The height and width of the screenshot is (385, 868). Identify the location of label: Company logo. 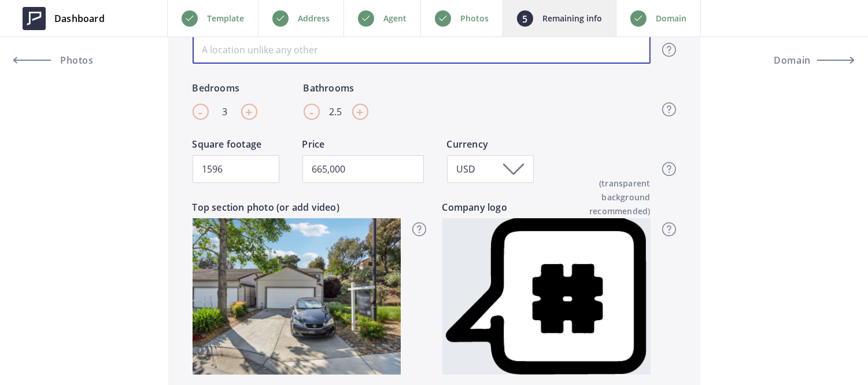
(546, 209).